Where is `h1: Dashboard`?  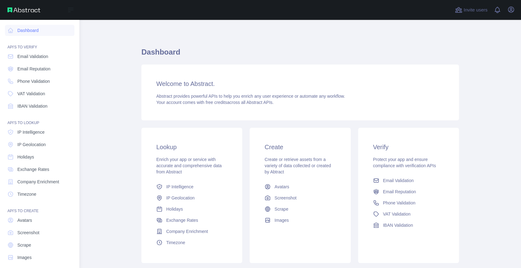 h1: Dashboard is located at coordinates (300, 55).